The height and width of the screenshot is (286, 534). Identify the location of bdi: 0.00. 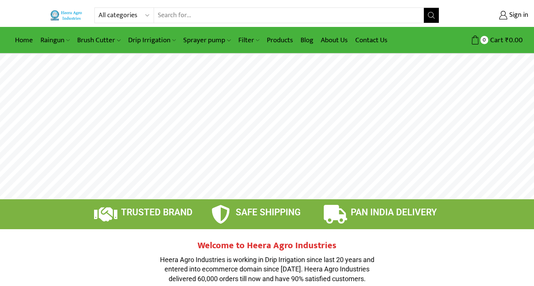
(513, 40).